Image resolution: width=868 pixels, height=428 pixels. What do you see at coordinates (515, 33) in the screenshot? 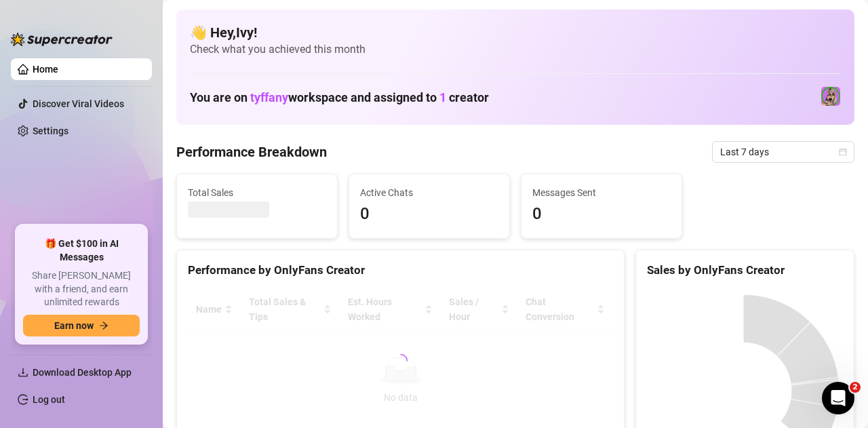
I see `h4: 👋 Hey, Ivy !` at bounding box center [515, 33].